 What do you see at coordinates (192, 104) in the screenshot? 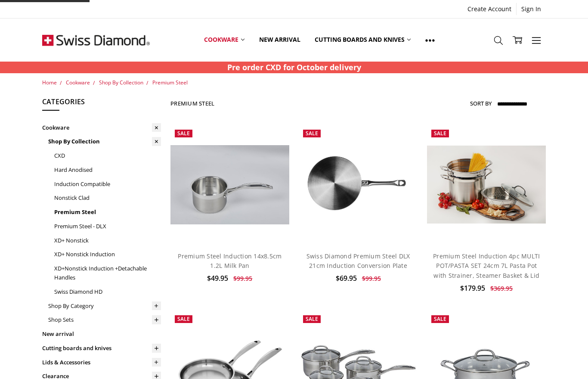
I see `h1: Premium Steel` at bounding box center [192, 104].